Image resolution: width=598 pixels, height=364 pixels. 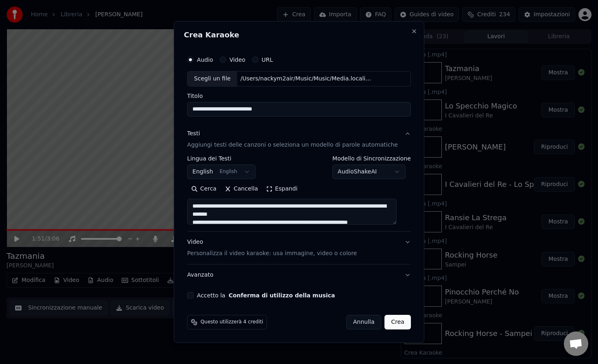 What do you see at coordinates (237, 60) in the screenshot?
I see `label: Video` at bounding box center [237, 60].